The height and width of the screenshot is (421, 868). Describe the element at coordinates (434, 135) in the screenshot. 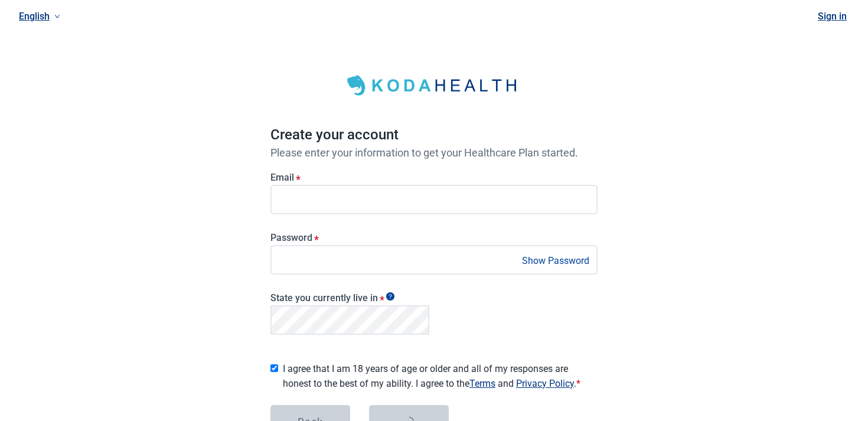

I see `h1: Create your account` at that location.